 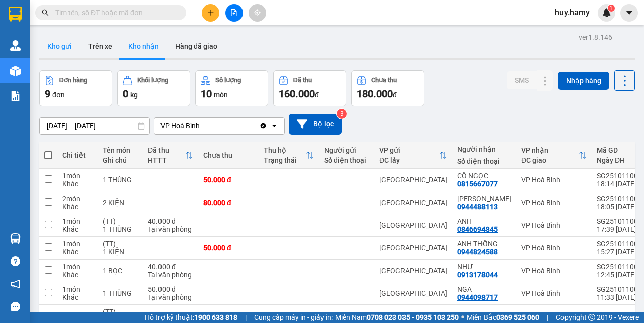 What do you see at coordinates (346, 160) in the screenshot?
I see `div: Số điện thoại` at bounding box center [346, 160].